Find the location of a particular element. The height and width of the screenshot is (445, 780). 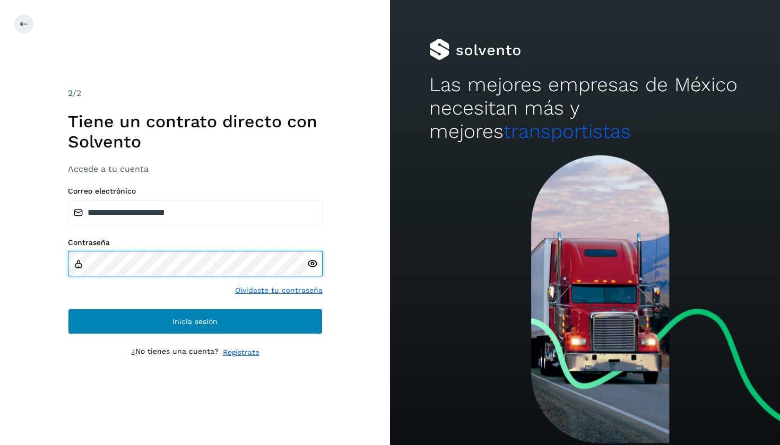

span: Inicia sesión is located at coordinates (195, 322).